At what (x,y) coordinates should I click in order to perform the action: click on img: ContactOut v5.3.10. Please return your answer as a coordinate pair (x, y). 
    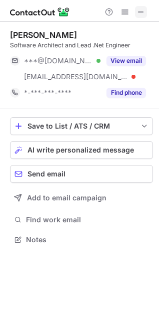
    Looking at the image, I should click on (40, 12).